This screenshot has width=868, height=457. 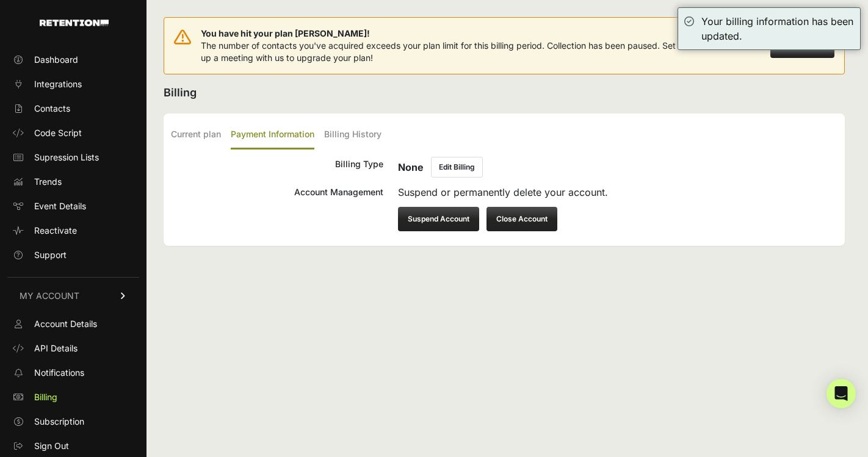 I want to click on a: Trends, so click(x=73, y=182).